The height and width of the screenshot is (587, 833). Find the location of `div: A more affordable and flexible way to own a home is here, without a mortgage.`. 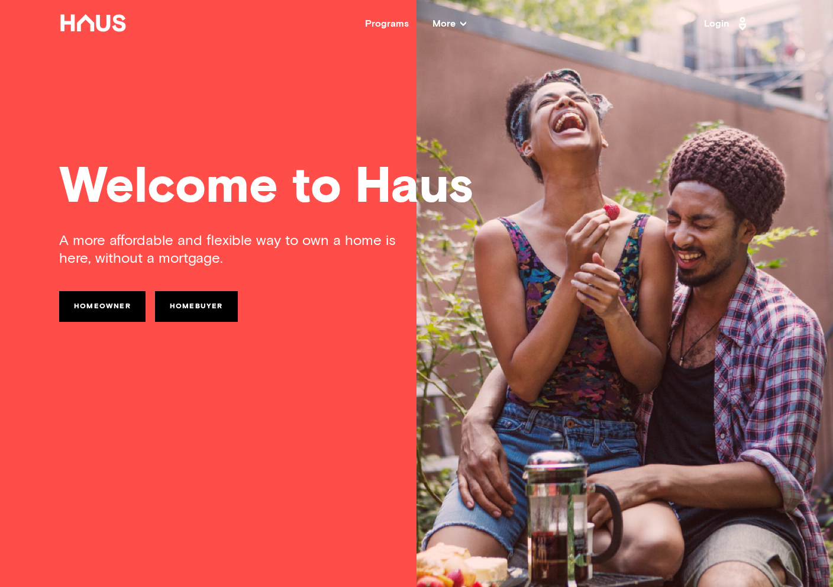

div: A more affordable and flexible way to own a home is here, without a mortgage. is located at coordinates (238, 250).